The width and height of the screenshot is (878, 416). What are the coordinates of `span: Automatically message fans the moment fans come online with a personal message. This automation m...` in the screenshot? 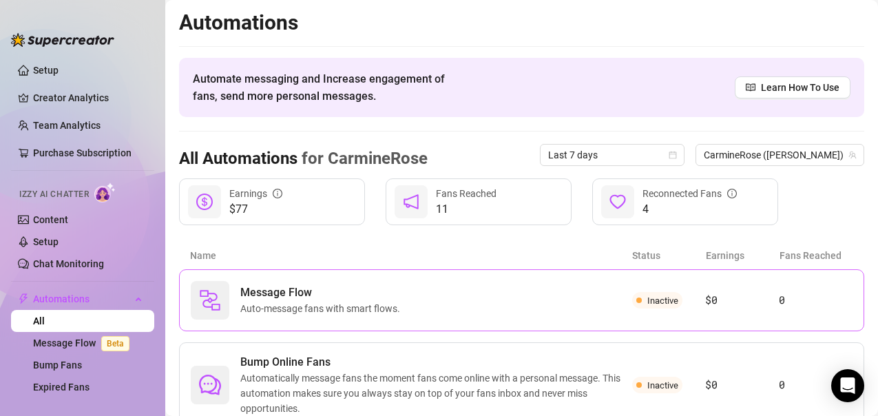 It's located at (436, 393).